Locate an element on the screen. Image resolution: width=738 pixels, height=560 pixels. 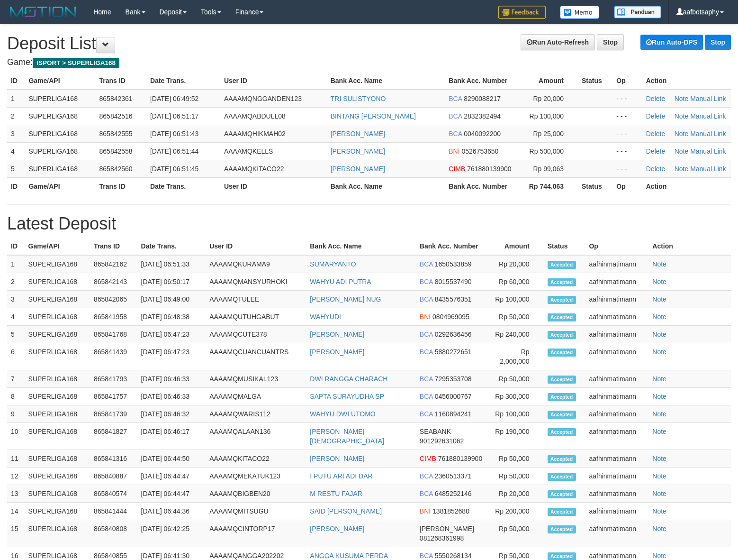
td: 9 is located at coordinates (16, 414).